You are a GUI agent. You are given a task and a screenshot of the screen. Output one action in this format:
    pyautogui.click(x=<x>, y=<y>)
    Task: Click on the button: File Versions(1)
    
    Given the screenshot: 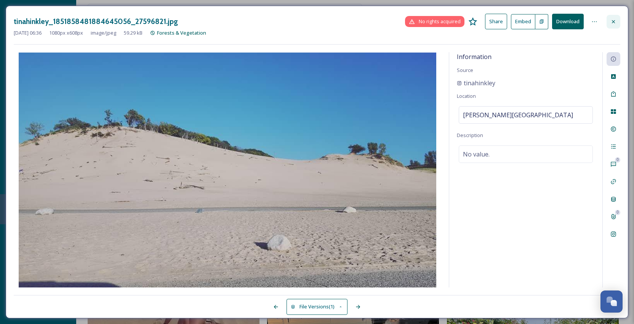 What is the action you would take?
    pyautogui.click(x=317, y=307)
    